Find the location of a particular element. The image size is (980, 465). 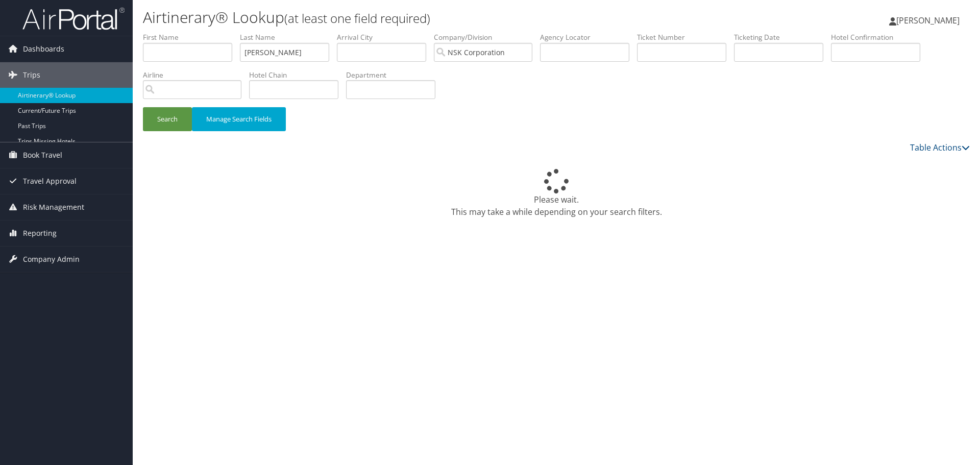

label: Airline is located at coordinates (196, 75).